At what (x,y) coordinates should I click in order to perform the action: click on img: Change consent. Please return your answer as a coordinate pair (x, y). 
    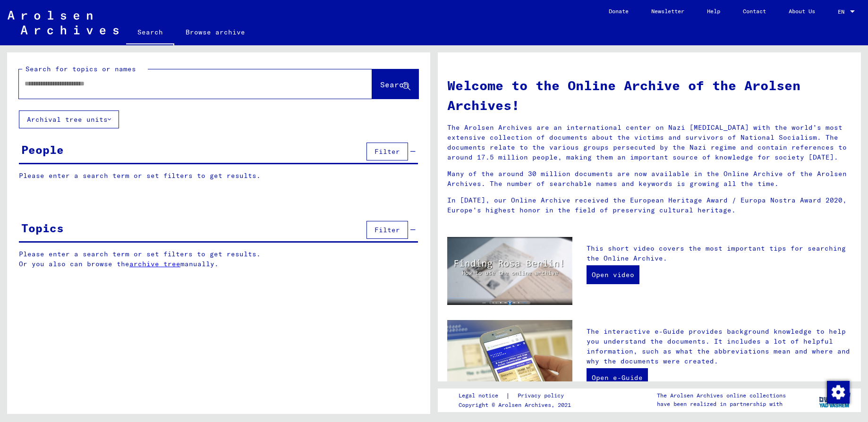
    Looking at the image, I should click on (839, 393).